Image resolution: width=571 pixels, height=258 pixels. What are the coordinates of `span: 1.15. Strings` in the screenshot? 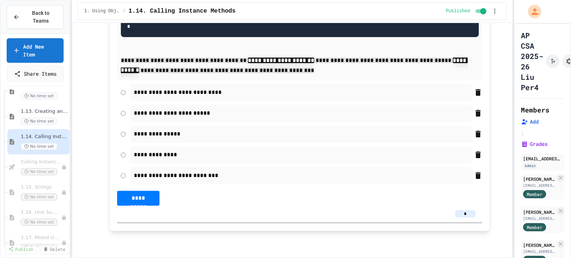 It's located at (41, 187).